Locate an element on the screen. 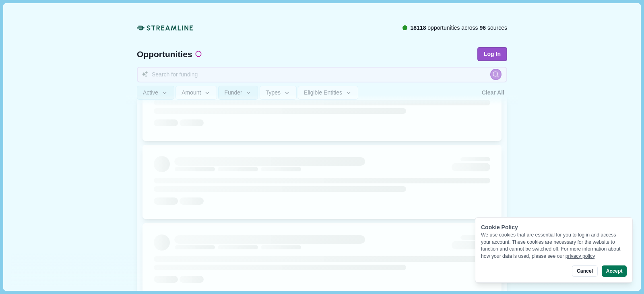 The height and width of the screenshot is (294, 644). button: Amount is located at coordinates (196, 93).